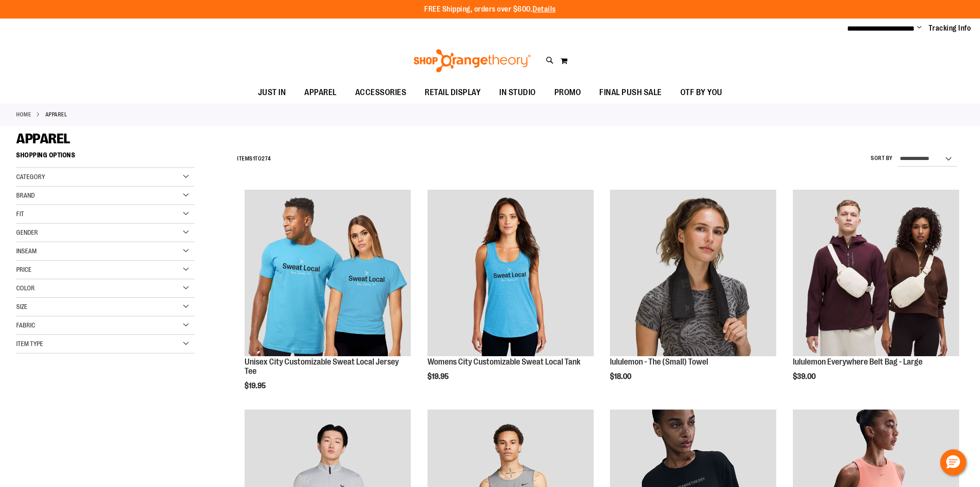  Describe the element at coordinates (805, 377) in the screenshot. I see `span: $39.00` at that location.